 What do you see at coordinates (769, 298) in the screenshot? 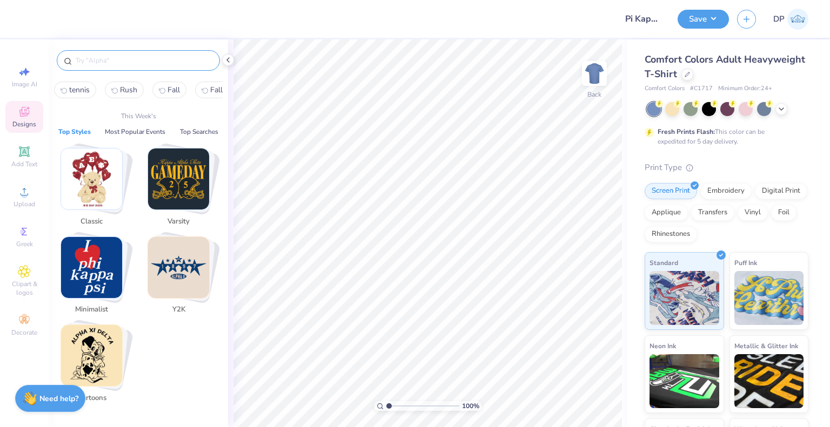
I see `img: Puff Ink` at bounding box center [769, 298].